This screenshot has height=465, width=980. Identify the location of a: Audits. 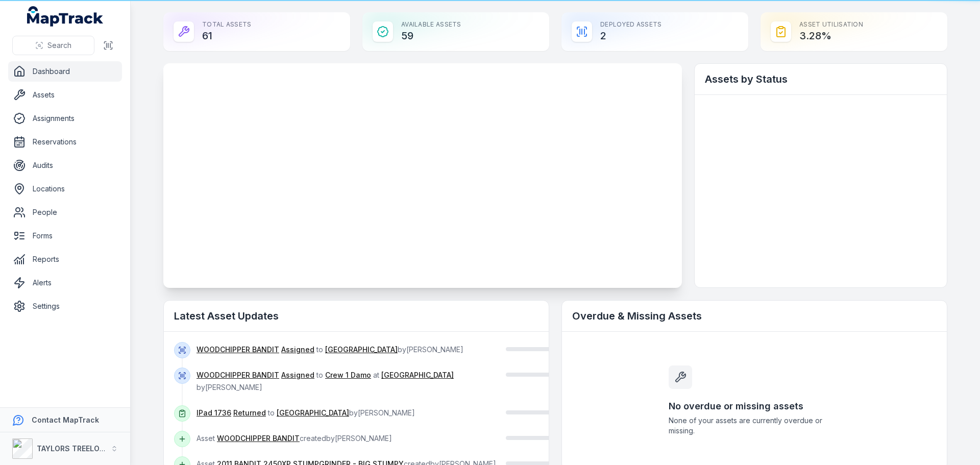
(65, 165).